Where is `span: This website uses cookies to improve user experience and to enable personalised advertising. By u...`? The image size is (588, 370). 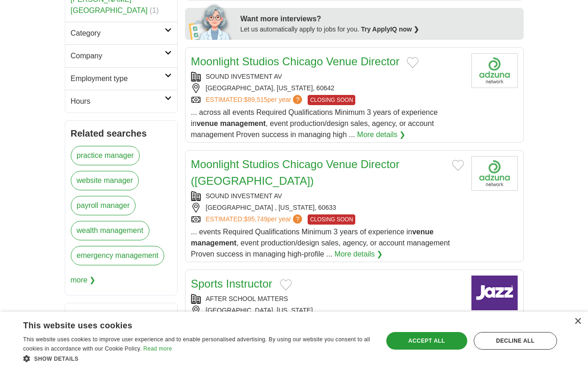
span: This website uses cookies to improve user experience and to enable personalised advertising. By u... is located at coordinates (197, 344).